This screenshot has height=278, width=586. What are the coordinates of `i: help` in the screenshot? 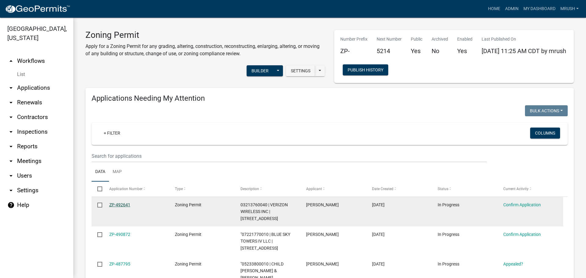 It's located at (11, 205).